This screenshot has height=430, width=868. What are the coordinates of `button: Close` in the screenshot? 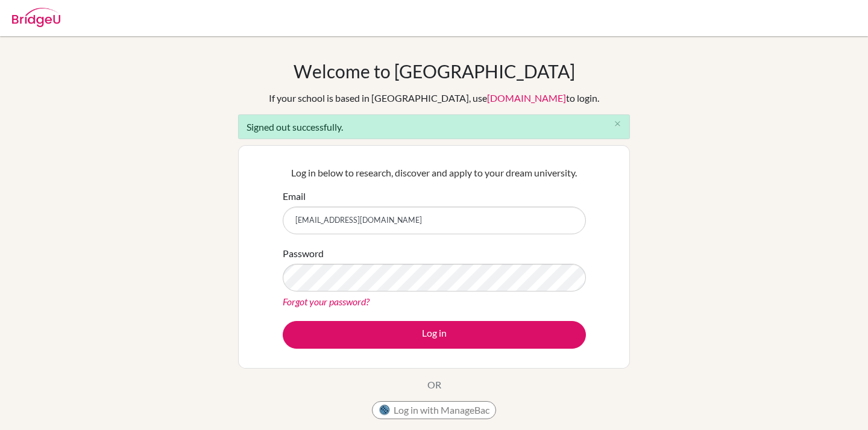 It's located at (617, 125).